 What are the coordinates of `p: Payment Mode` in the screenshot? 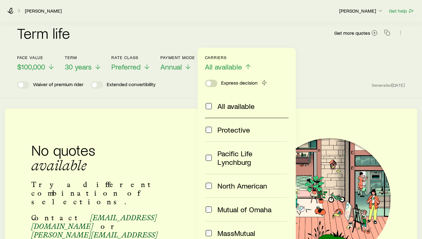 It's located at (178, 57).